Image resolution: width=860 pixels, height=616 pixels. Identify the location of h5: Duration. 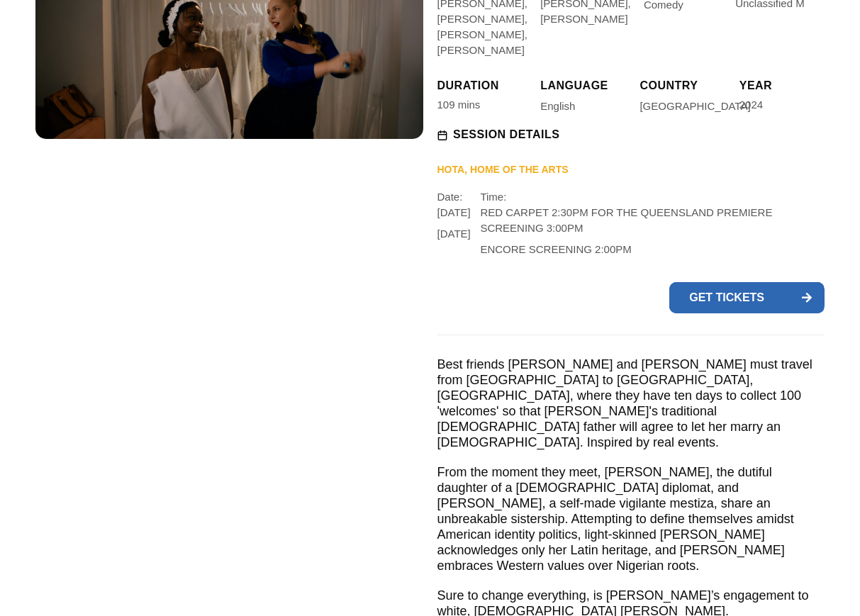
(482, 85).